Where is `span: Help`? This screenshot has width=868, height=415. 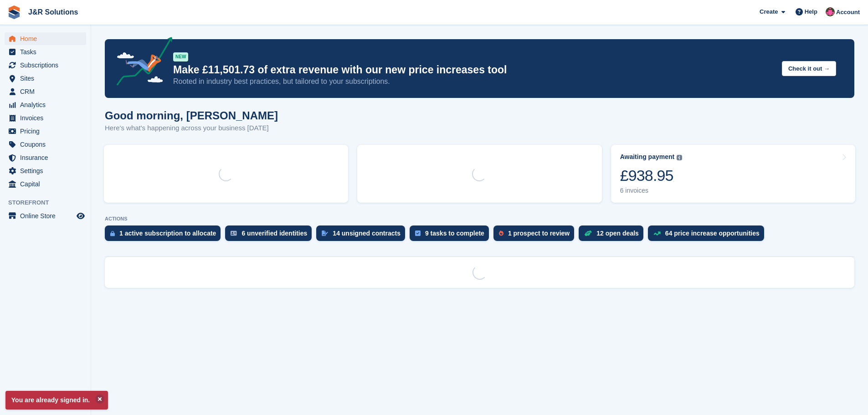 span: Help is located at coordinates (811, 12).